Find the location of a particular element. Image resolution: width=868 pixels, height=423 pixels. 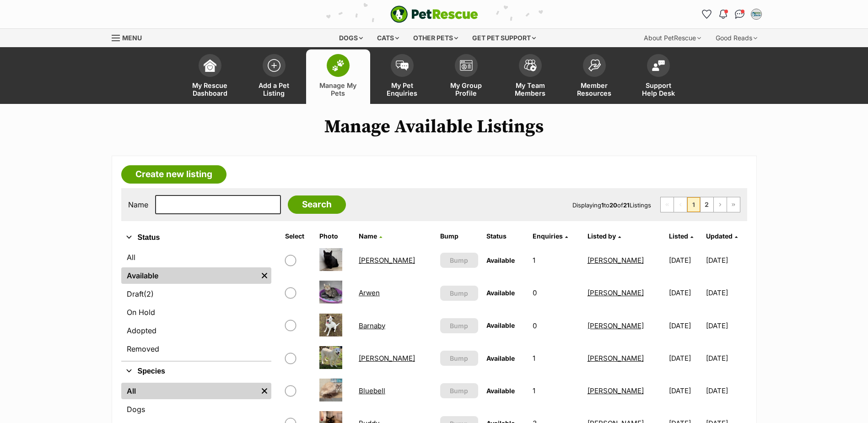

th: Photo is located at coordinates (335, 236).